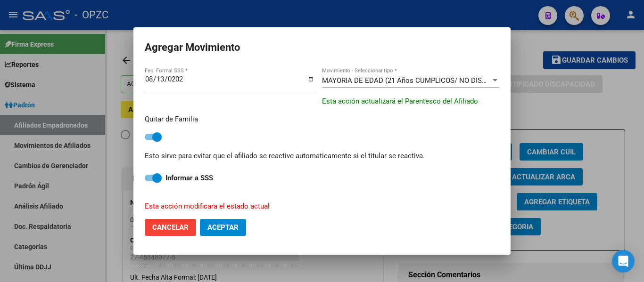 The image size is (644, 282). Describe the element at coordinates (170, 228) in the screenshot. I see `button: Cancelar` at that location.